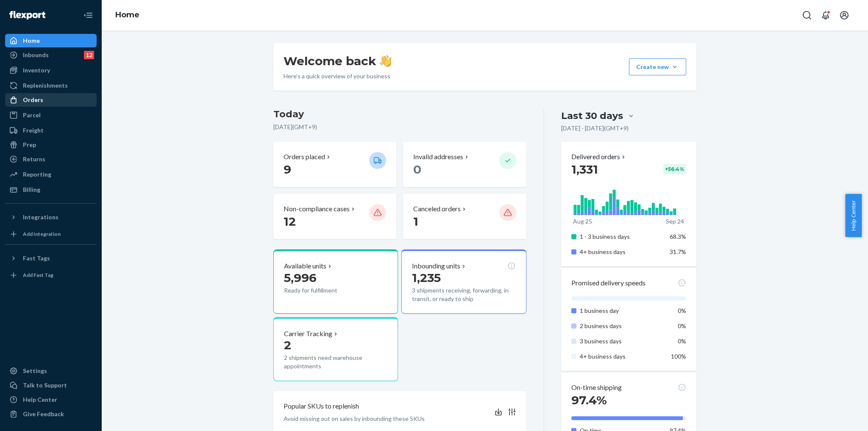  Describe the element at coordinates (51, 385) in the screenshot. I see `a: Talk to Support` at that location.